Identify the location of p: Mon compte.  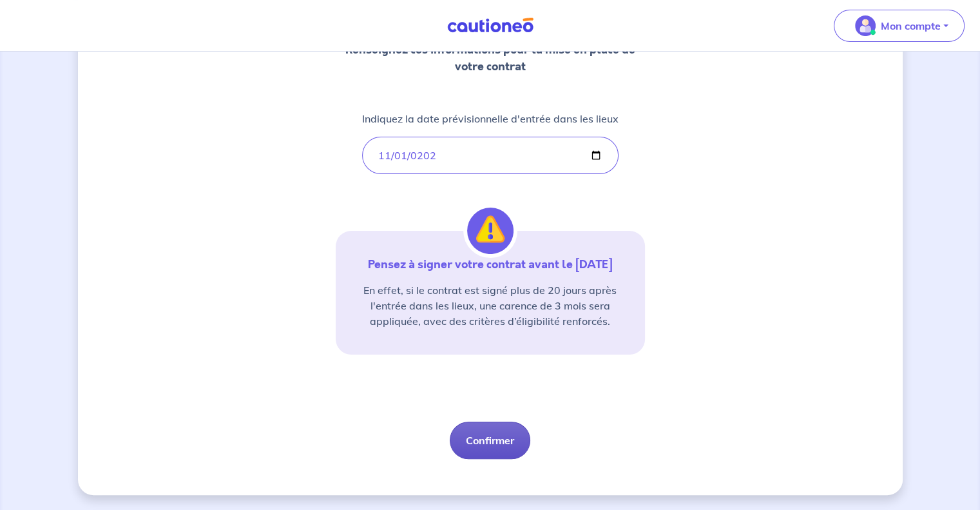
(911, 26).